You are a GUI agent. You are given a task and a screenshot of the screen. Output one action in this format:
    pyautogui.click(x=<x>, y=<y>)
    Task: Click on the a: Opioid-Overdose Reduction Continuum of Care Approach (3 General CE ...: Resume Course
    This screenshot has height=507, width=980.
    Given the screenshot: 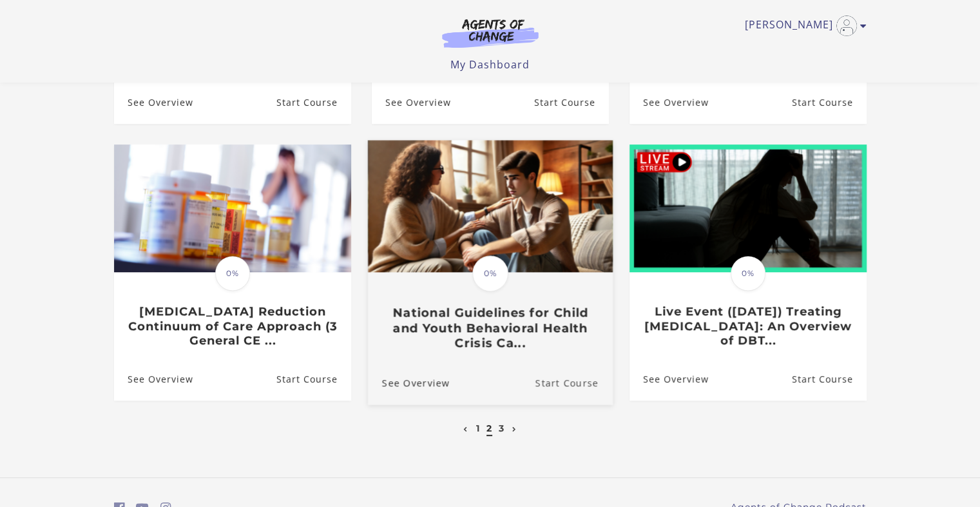 What is the action you would take?
    pyautogui.click(x=314, y=379)
    